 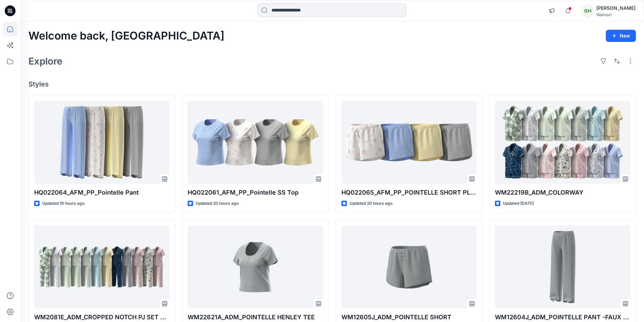 What do you see at coordinates (102, 316) in the screenshot?
I see `p: WM2081E_ADM_CROPPED NOTCH PJ SET w/ STRAIGHT HEM TOP_COLORWAY` at bounding box center [102, 316].